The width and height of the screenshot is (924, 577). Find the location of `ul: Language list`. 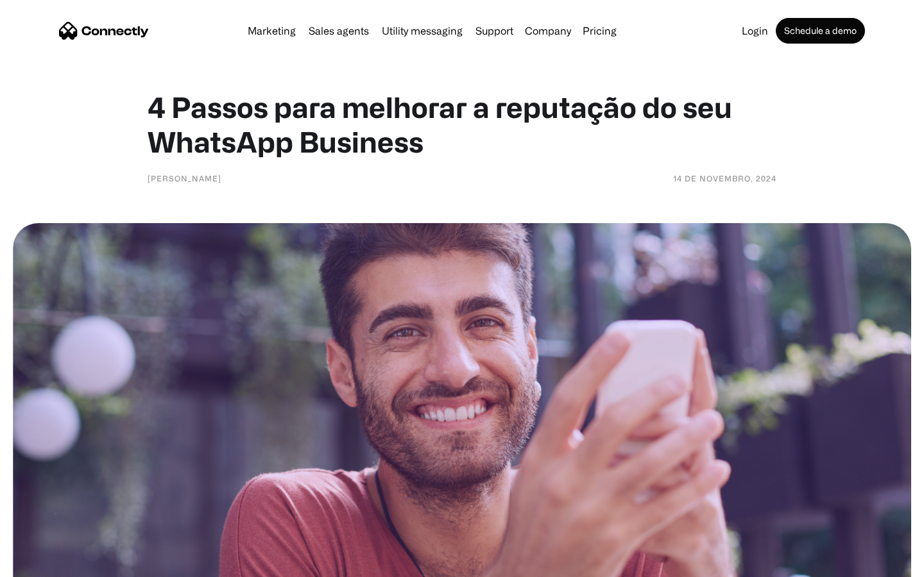

ul: Language list is located at coordinates (51, 563).